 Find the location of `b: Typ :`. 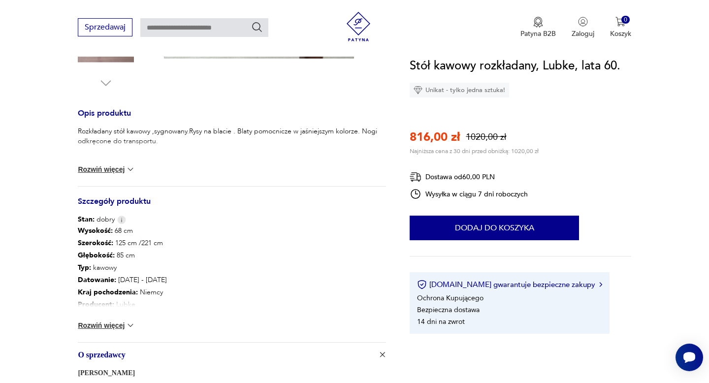

b: Typ : is located at coordinates (84, 267).